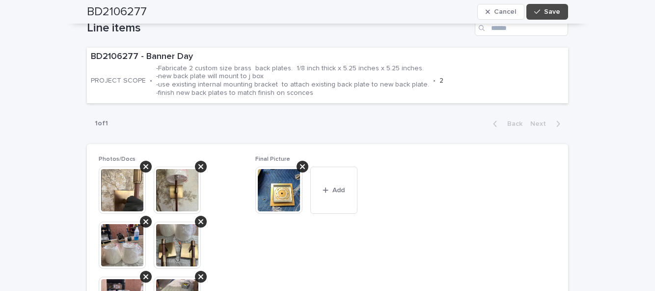 The image size is (655, 291). What do you see at coordinates (512, 124) in the screenshot?
I see `span: Back` at bounding box center [512, 124].